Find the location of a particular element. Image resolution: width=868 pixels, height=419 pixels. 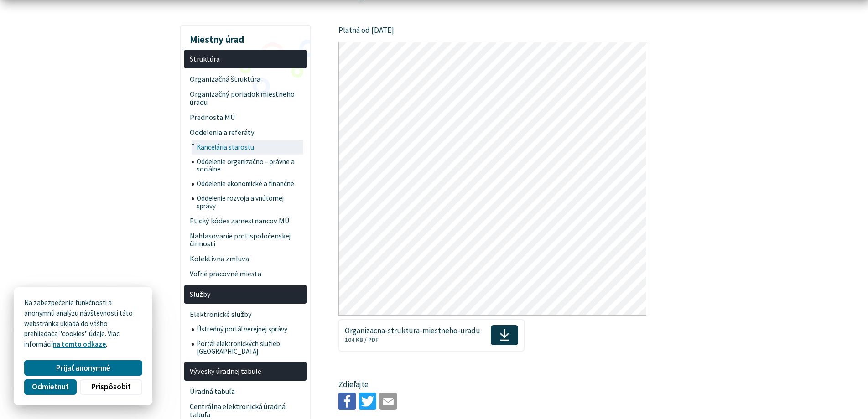

p: Na zabezpečenie funkčnosti a anonymnú analýzu návštevnosti táto webstránka ukladá do vášho prehli... is located at coordinates (83, 324).